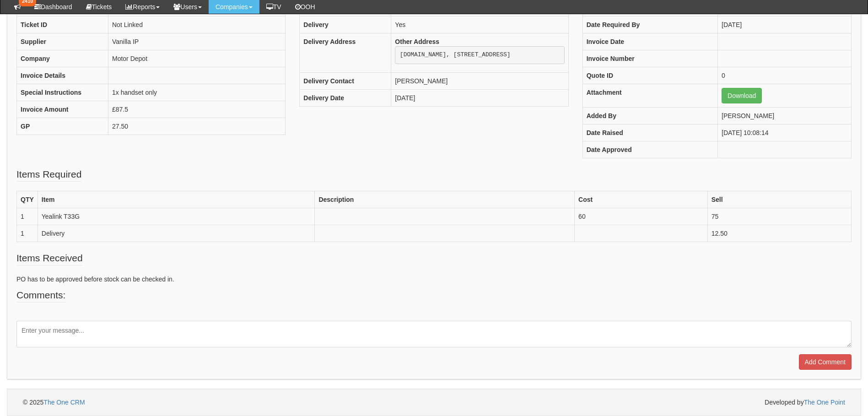 Image resolution: width=868 pixels, height=416 pixels. I want to click on td: Motor Depot, so click(197, 58).